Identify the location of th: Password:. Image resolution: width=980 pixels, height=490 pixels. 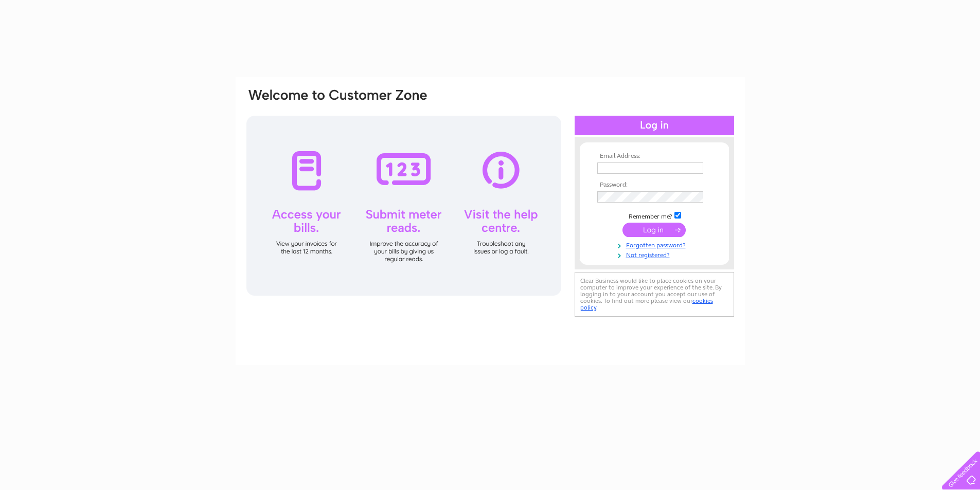
(654, 185).